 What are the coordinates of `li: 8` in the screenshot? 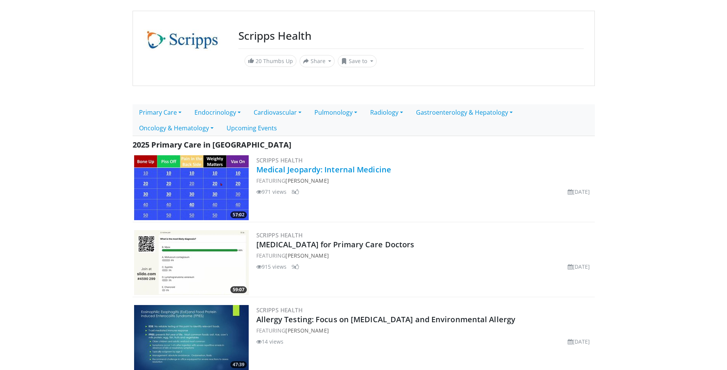 It's located at (295, 191).